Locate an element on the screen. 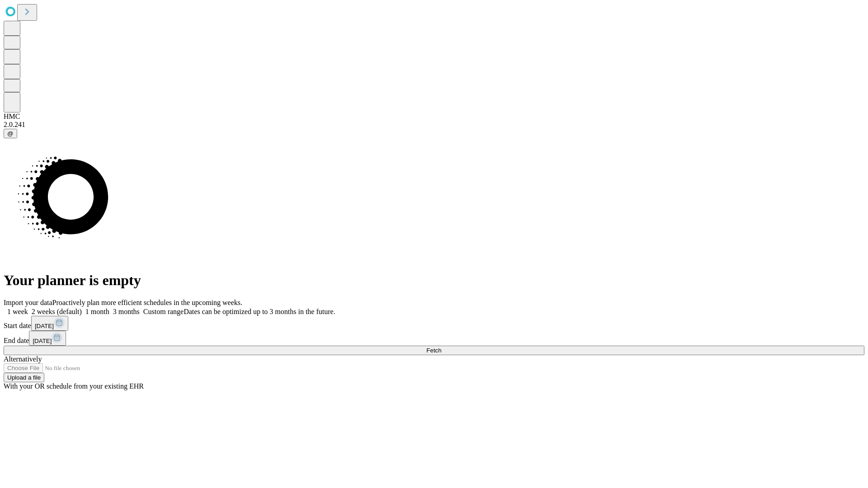 The height and width of the screenshot is (488, 868). span: 1 month is located at coordinates (98, 311).